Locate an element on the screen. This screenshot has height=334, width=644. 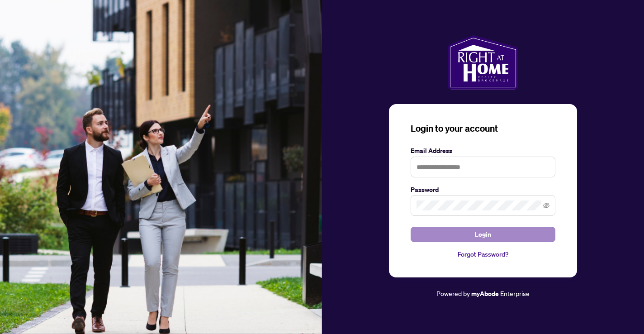
label: Email Address is located at coordinates (483, 150).